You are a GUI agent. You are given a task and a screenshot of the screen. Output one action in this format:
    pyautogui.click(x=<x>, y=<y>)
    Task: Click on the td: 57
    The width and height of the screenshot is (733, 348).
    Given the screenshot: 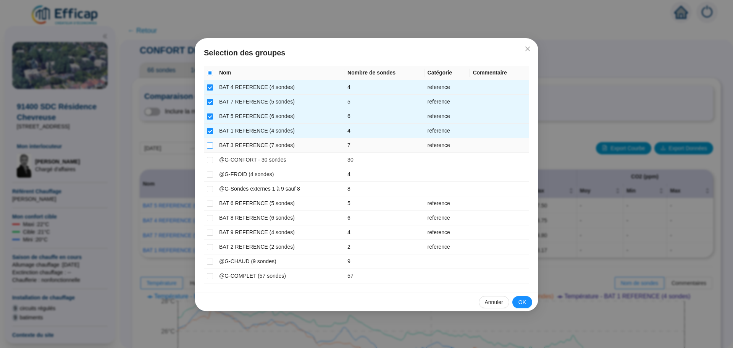 What is the action you would take?
    pyautogui.click(x=384, y=276)
    